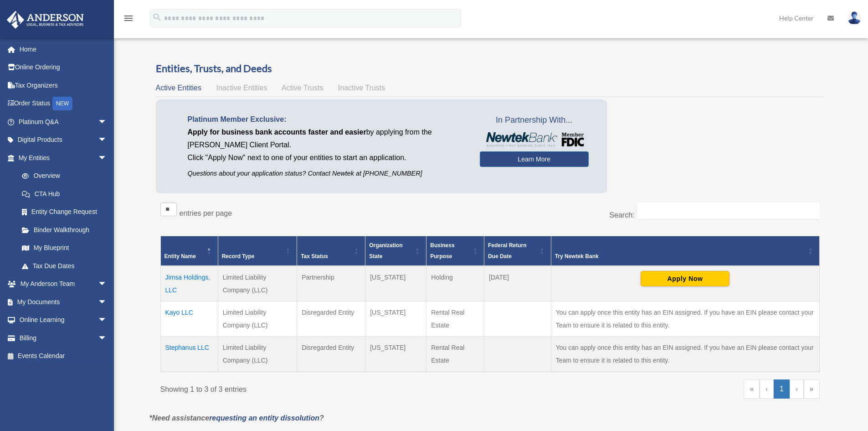 The width and height of the screenshot is (868, 431). What do you see at coordinates (180, 256) in the screenshot?
I see `span: Entity Name` at bounding box center [180, 256].